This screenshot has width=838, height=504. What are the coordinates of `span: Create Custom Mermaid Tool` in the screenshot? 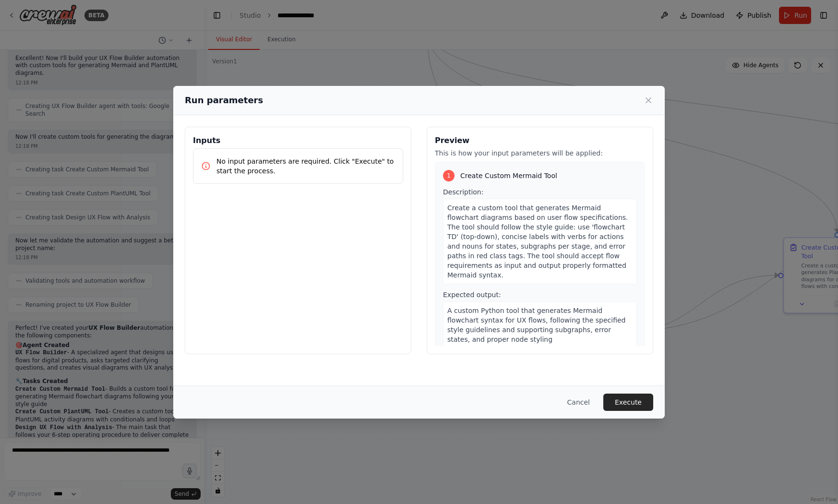 It's located at (509, 176).